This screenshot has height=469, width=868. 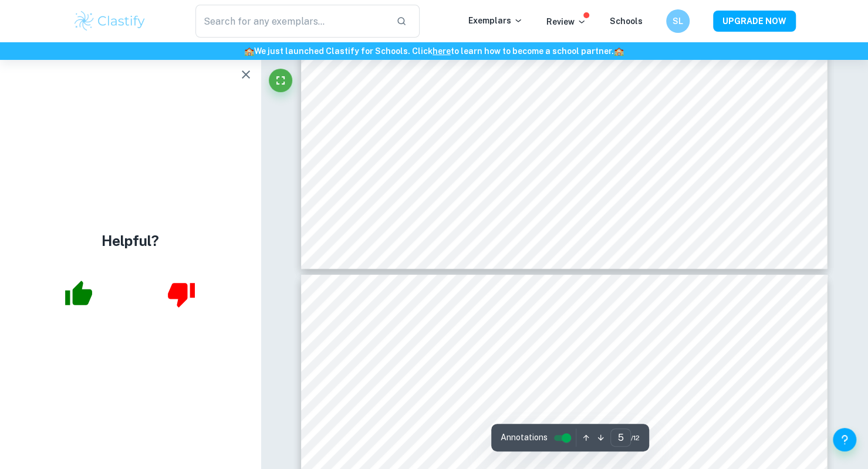 What do you see at coordinates (110, 21) in the screenshot?
I see `img: Clastify logo` at bounding box center [110, 21].